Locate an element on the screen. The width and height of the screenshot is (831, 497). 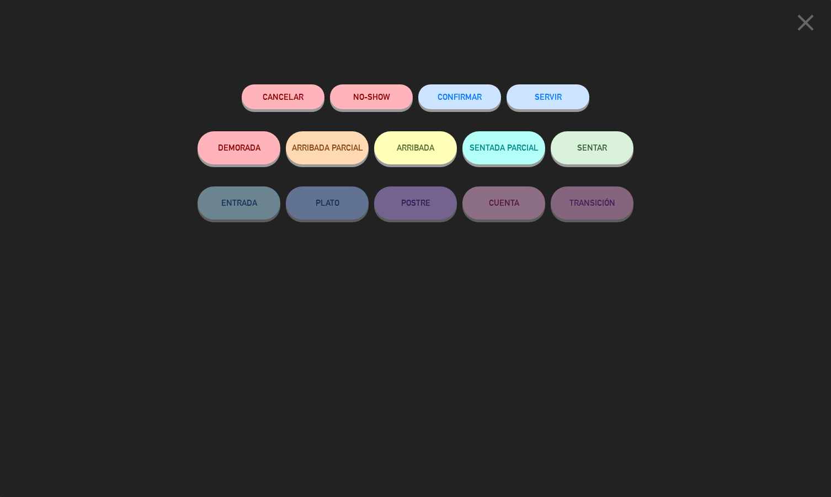
button: TRANSICIÓN is located at coordinates (592, 203).